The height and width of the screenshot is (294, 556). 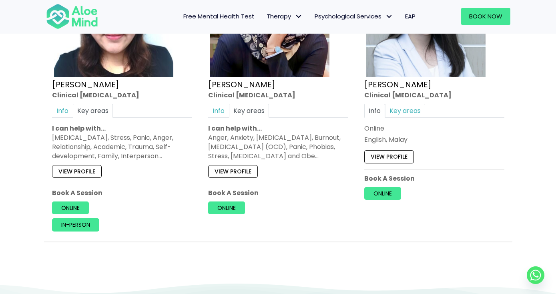 What do you see at coordinates (219, 16) in the screenshot?
I see `a: Free Mental Health Test` at bounding box center [219, 16].